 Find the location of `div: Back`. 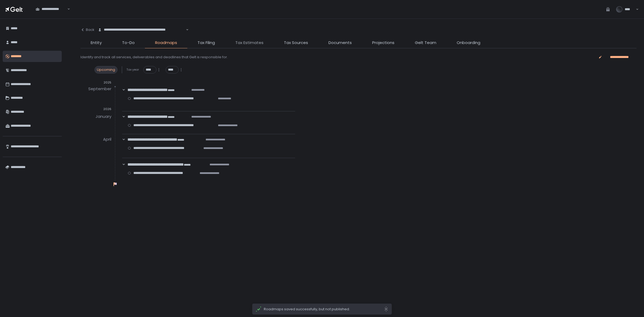

div: Back is located at coordinates (88, 30).